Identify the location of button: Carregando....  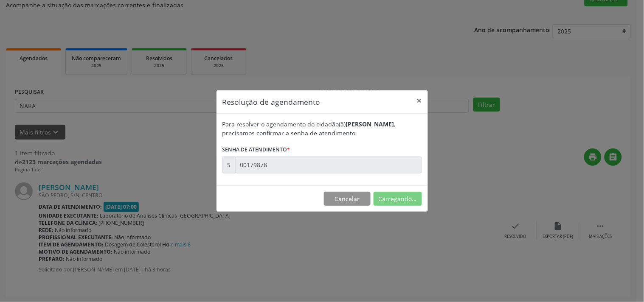
(397, 199).